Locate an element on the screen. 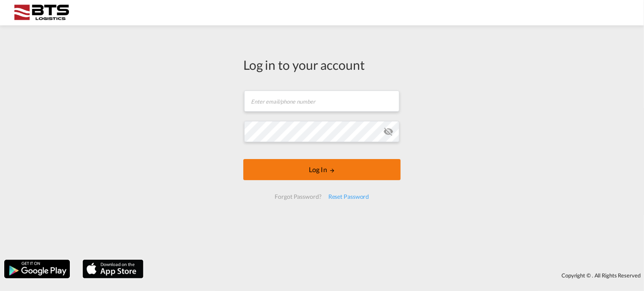  div: Forgot Password? is located at coordinates (298, 197).